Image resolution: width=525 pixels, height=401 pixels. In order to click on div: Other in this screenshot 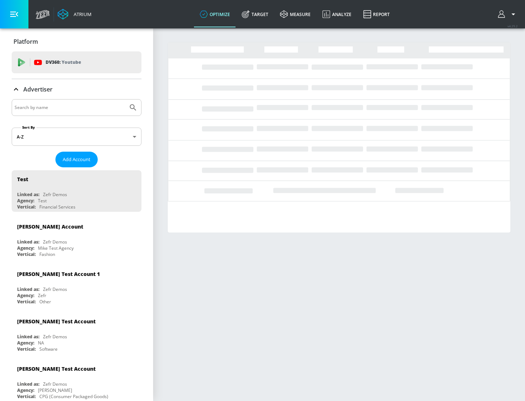, I will do `click(45, 302)`.